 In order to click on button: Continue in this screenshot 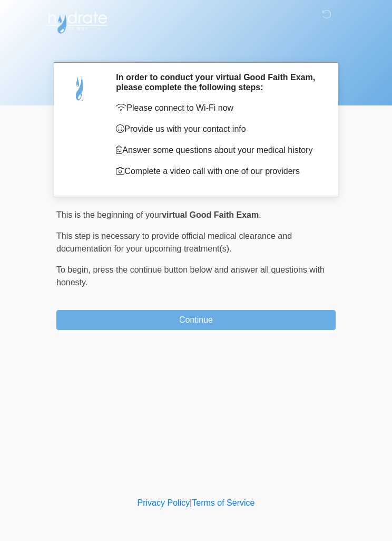, I will do `click(196, 320)`.